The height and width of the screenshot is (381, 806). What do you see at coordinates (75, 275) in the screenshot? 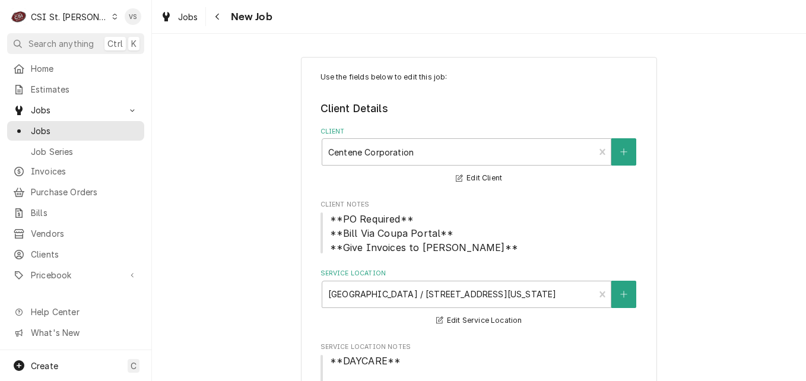
I see `span: Pricebook` at bounding box center [75, 275].